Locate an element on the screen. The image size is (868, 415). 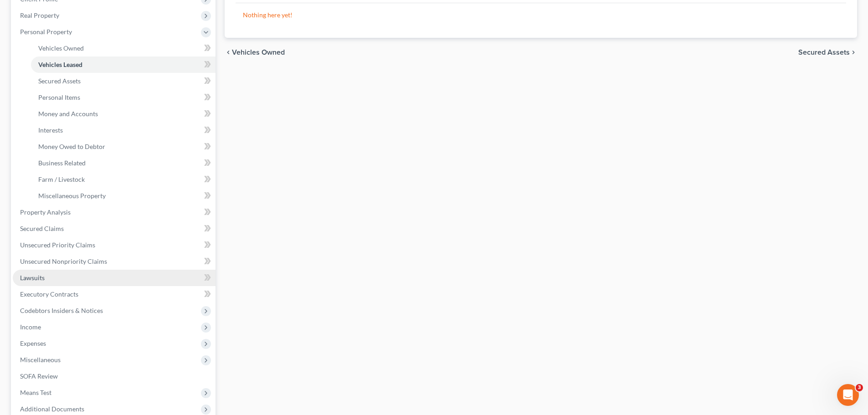
i: chevron_right is located at coordinates (854, 53).